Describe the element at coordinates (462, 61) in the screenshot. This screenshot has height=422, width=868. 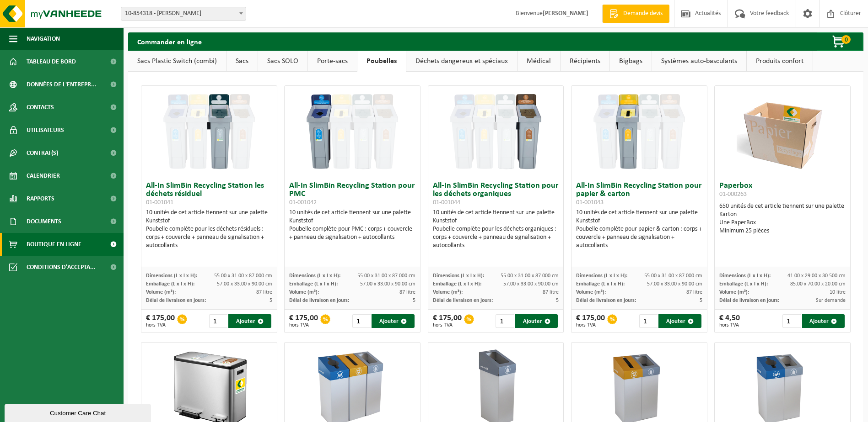
I see `a: Déchets dangereux et spéciaux` at that location.